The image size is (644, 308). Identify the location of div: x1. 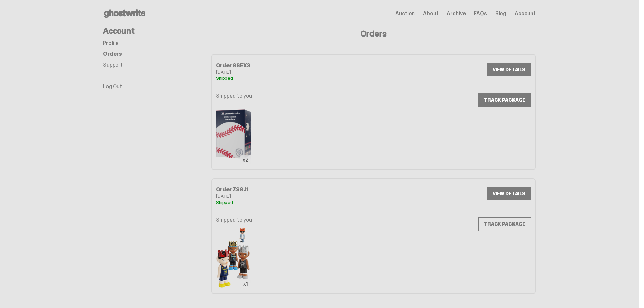
(245, 284).